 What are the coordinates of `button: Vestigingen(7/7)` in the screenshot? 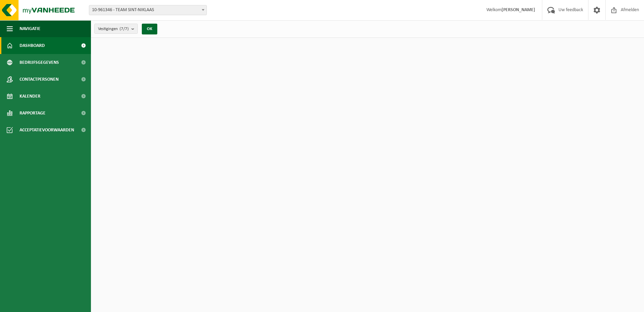 It's located at (116, 29).